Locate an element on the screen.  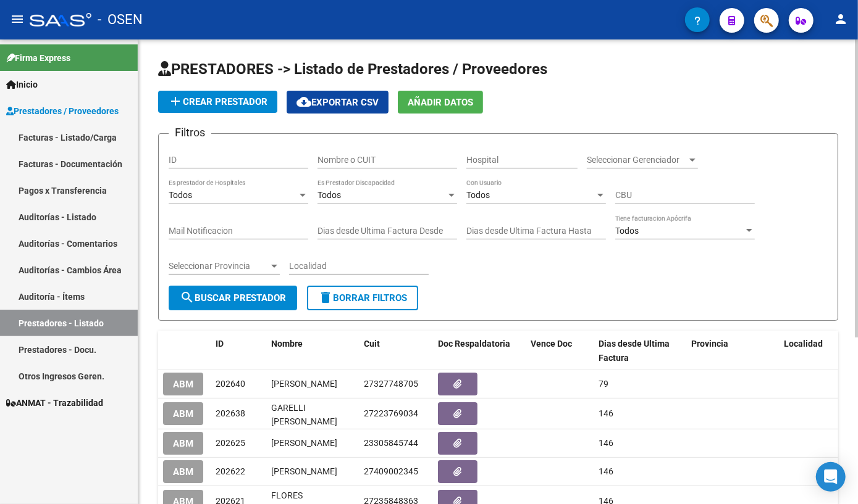
datatable-header-cell: Doc Respaldatoria is located at coordinates (479, 351).